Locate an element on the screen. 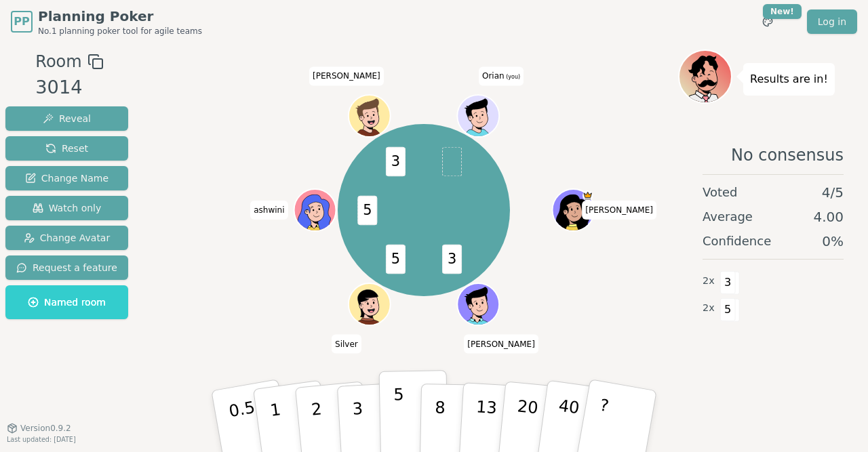  button: Reset is located at coordinates (67, 149).